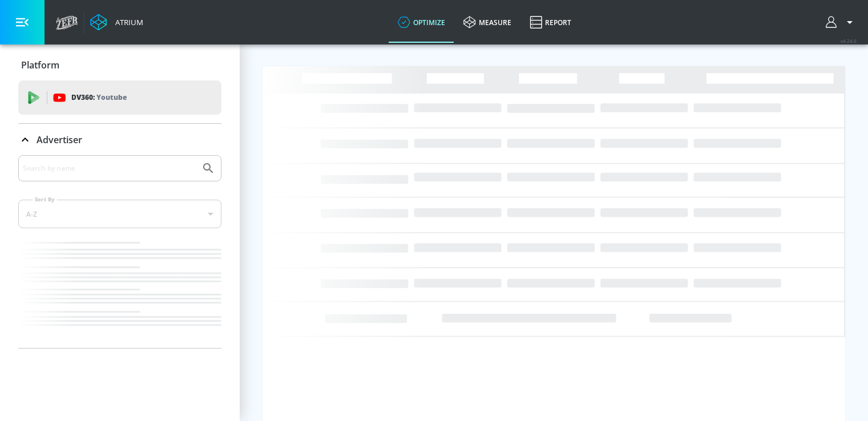  Describe the element at coordinates (550, 23) in the screenshot. I see `a: Report` at that location.